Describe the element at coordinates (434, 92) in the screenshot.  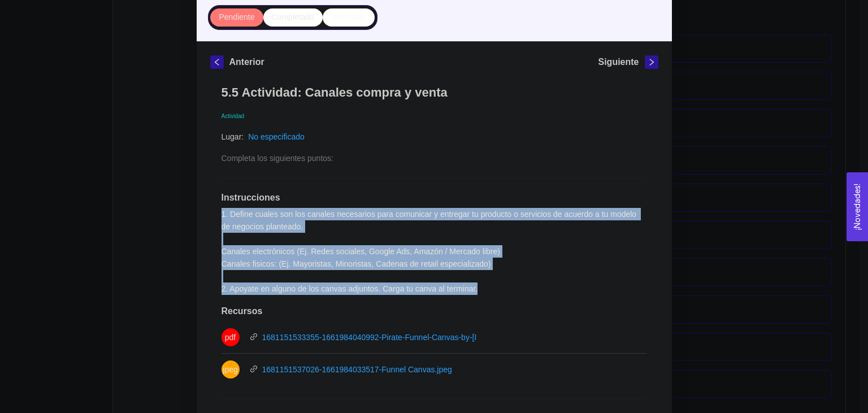
I see `h1: 5.5 Actividad: Canales compra y venta` at that location.